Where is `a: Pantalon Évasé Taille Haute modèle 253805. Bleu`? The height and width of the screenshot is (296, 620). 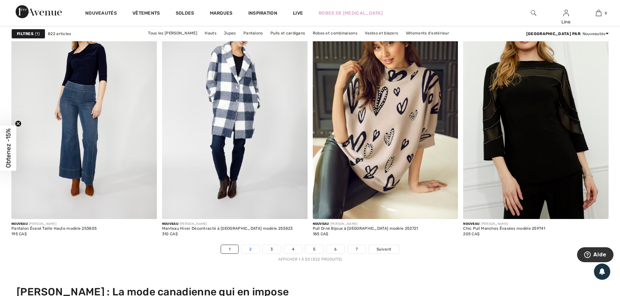
a: Pantalon Évasé Taille Haute modèle 253805. Bleu is located at coordinates (84, 110).